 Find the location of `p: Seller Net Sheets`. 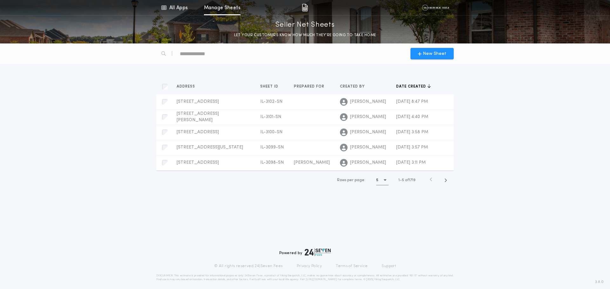

p: Seller Net Sheets is located at coordinates (305, 25).